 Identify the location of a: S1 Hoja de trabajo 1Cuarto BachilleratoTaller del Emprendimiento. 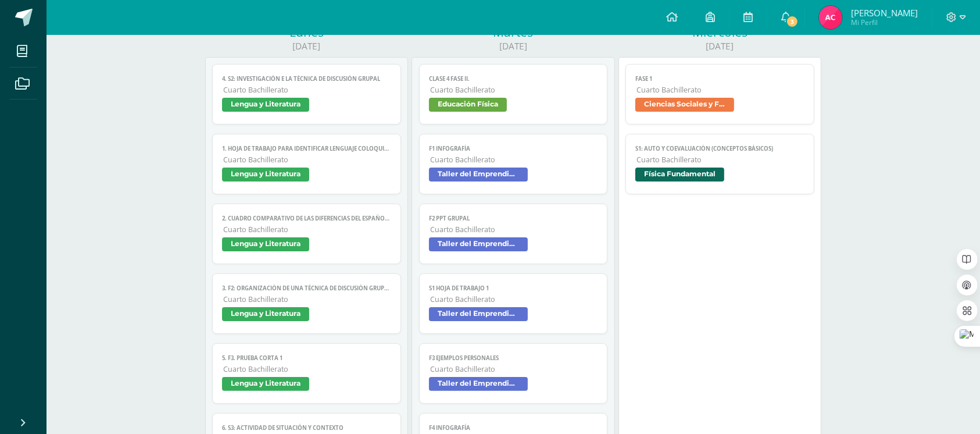
(513, 303).